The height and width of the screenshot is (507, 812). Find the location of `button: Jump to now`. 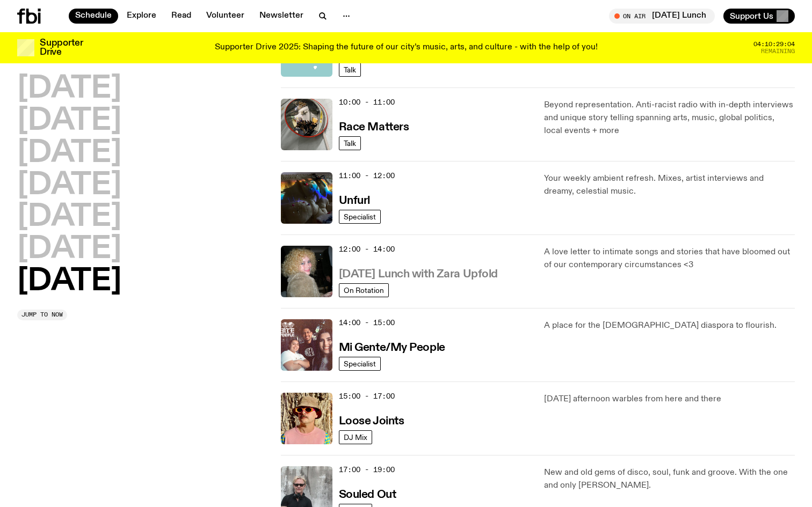

button: Jump to now is located at coordinates (42, 315).